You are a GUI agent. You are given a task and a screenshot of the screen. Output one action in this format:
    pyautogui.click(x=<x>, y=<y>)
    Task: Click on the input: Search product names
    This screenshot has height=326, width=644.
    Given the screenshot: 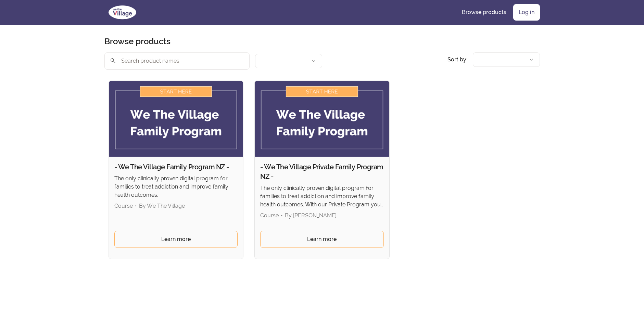 What is the action you would take?
    pyautogui.click(x=177, y=61)
    